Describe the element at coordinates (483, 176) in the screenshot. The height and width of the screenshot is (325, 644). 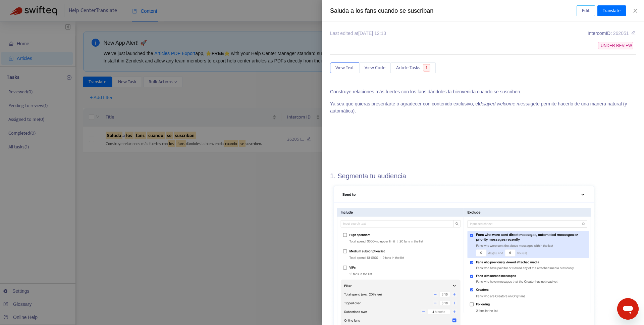
I see `h2: 1. Segmenta tu audiencia` at that location.